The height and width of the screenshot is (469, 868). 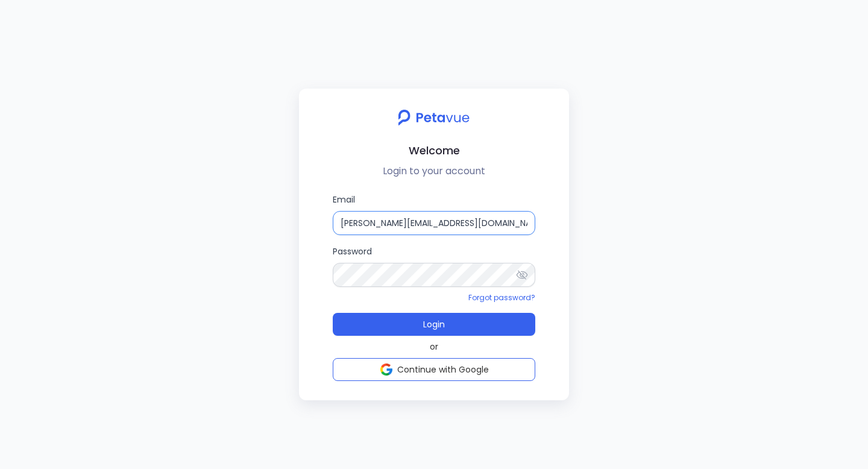 What do you see at coordinates (434, 151) in the screenshot?
I see `h2: Welcome` at bounding box center [434, 151].